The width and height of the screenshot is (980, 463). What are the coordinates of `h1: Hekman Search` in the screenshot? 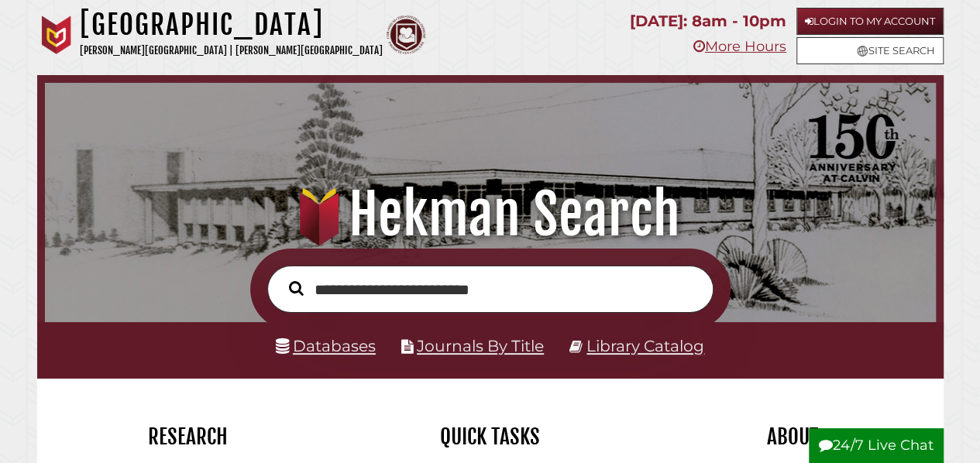 It's located at (489, 215).